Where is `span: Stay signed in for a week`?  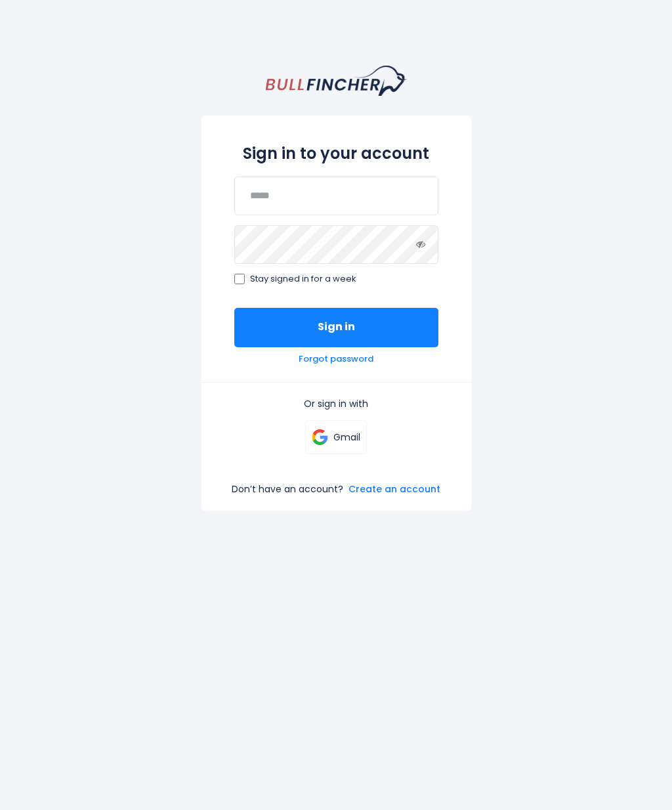 span: Stay signed in for a week is located at coordinates (303, 279).